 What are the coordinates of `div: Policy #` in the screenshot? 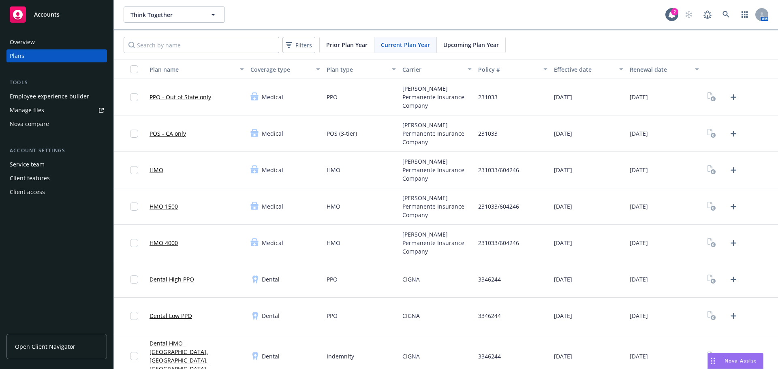 It's located at (508, 69).